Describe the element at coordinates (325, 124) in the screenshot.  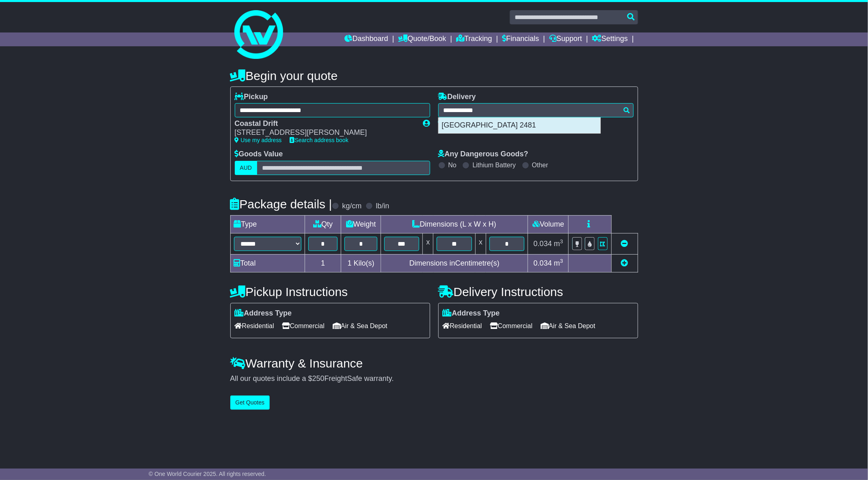
I see `div: Coastal Drift` at that location.